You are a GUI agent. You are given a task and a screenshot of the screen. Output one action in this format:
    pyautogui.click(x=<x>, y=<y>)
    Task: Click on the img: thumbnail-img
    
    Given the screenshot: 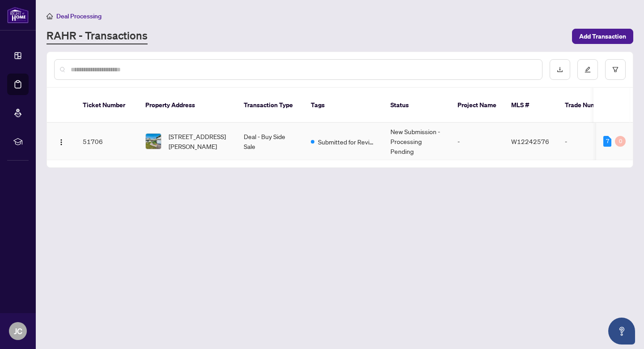 What is the action you would take?
    pyautogui.click(x=153, y=141)
    